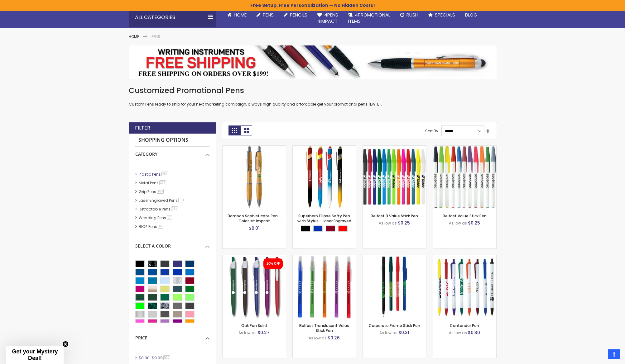 The image size is (625, 364). Describe the element at coordinates (464, 287) in the screenshot. I see `img: Contender Pen` at that location.